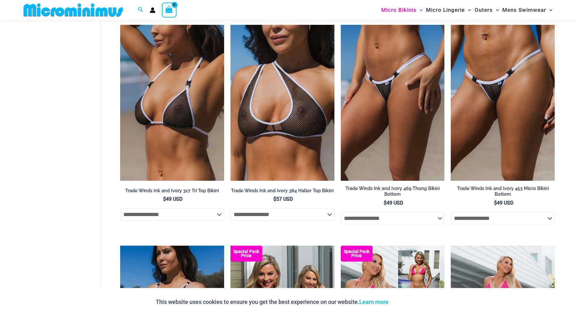 This screenshot has height=316, width=576. What do you see at coordinates (172, 103) in the screenshot?
I see `a: Tradewinds Ink and Ivory 317 Tri Top 01Tradewinds Ink and Ivory 317 Tri Top 453 Micro 06Tradewind...` at bounding box center [172, 103].